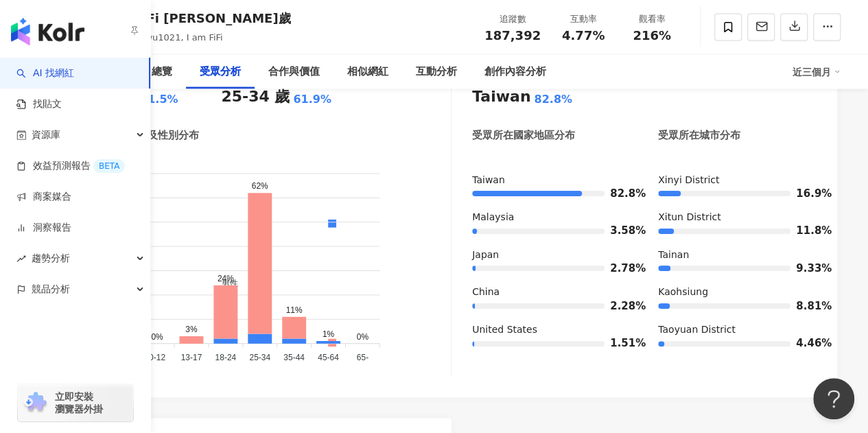  I want to click on div: 相似網紅, so click(368, 72).